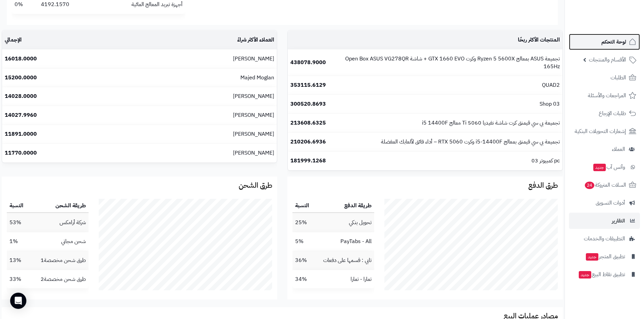 The height and width of the screenshot is (319, 644). I want to click on a: وآتس آبجديد, so click(604, 167).